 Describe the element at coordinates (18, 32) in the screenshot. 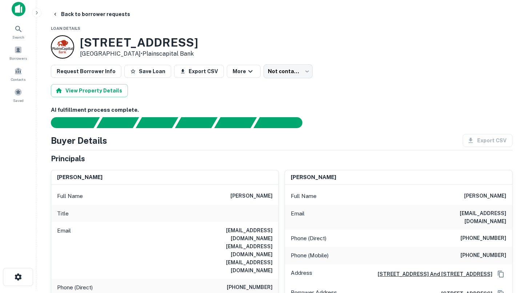

I see `div: Search` at that location.